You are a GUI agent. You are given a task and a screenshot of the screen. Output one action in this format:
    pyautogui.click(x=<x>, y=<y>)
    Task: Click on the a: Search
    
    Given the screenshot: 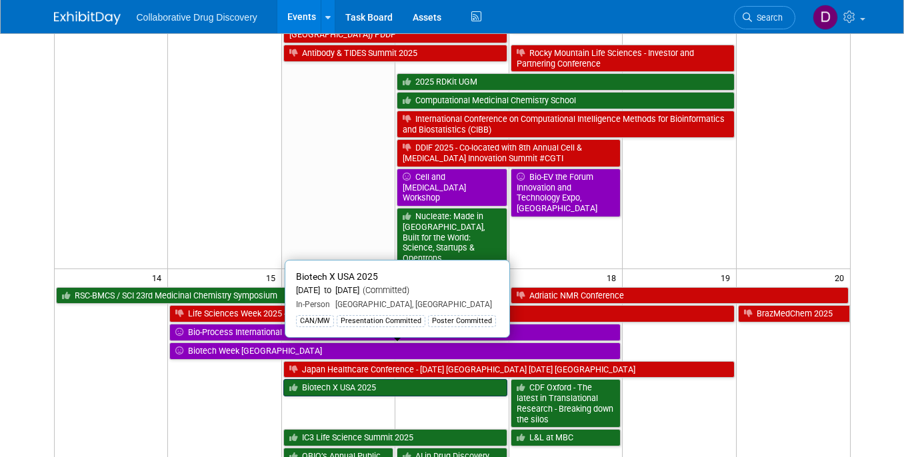 What is the action you would take?
    pyautogui.click(x=764, y=17)
    